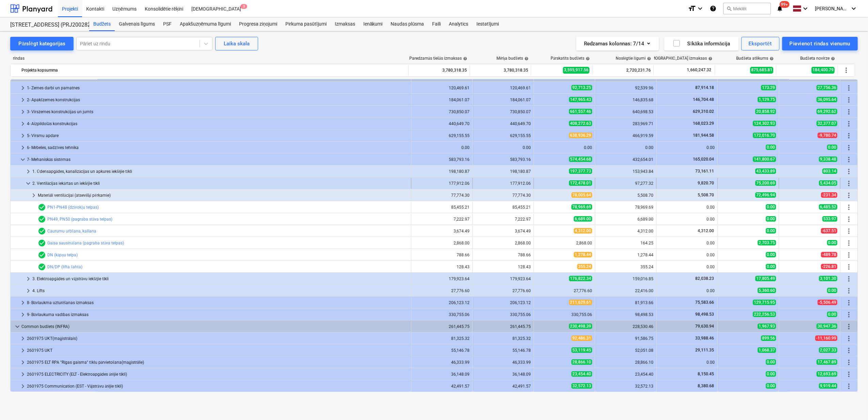 The width and height of the screenshot is (868, 420). Describe the element at coordinates (765, 302) in the screenshot. I see `span: 129,715.95` at that location.